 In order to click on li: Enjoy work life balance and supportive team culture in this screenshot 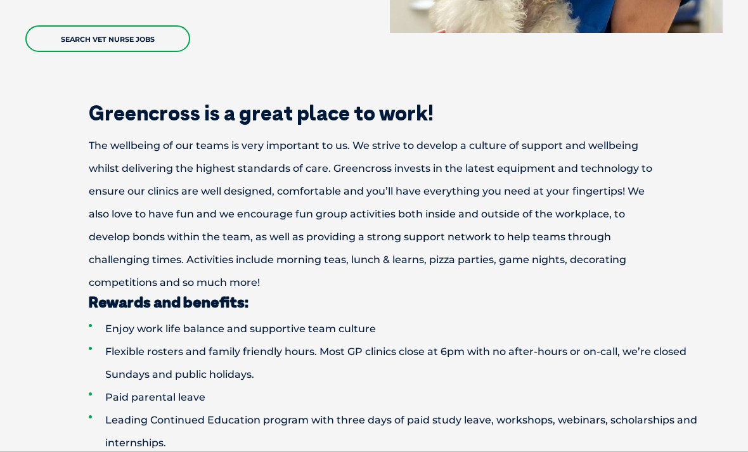, I will do `click(396, 329)`.